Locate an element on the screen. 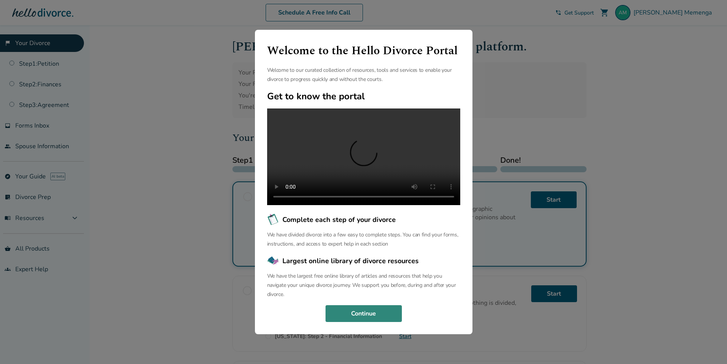  span: Largest online library of divorce resources is located at coordinates (350, 261).